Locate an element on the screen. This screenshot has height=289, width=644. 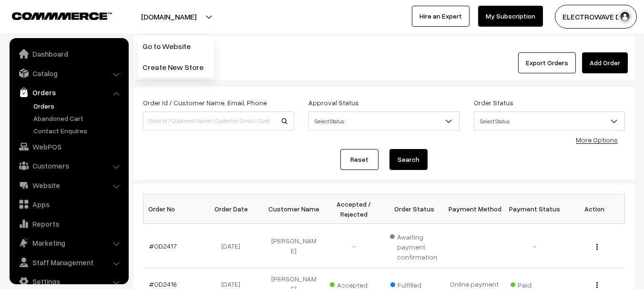
a: Add Order is located at coordinates (605, 63).